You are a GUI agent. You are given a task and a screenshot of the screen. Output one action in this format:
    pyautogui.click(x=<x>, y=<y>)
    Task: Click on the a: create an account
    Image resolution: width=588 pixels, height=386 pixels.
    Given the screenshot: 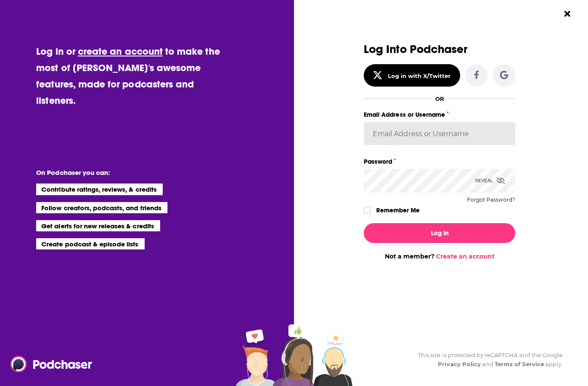 What is the action you would take?
    pyautogui.click(x=120, y=51)
    